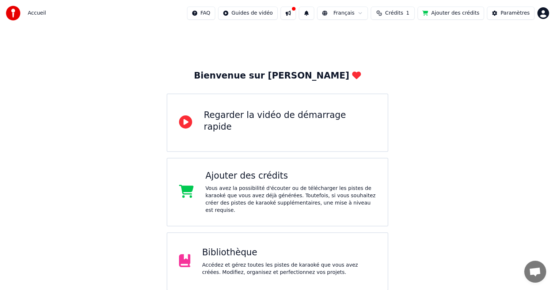  What do you see at coordinates (201, 13) in the screenshot?
I see `button: FAQ` at bounding box center [201, 13].